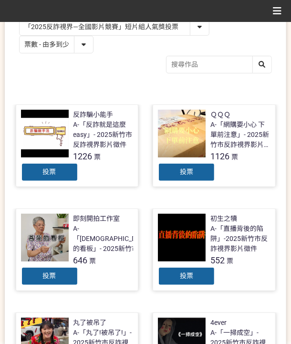  Describe the element at coordinates (214, 145) in the screenshot. I see `a: ＱＱＱA-「網購要小心 下單前注意」- 2025新竹市反詐視界影片徵件1126票投票` at that location.